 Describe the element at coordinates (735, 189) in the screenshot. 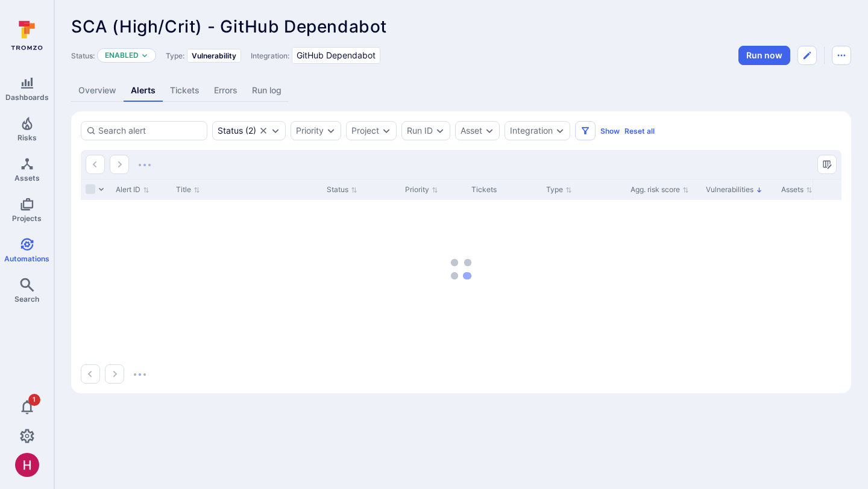

I see `button: Sort by Vulnerabilities` at that location.